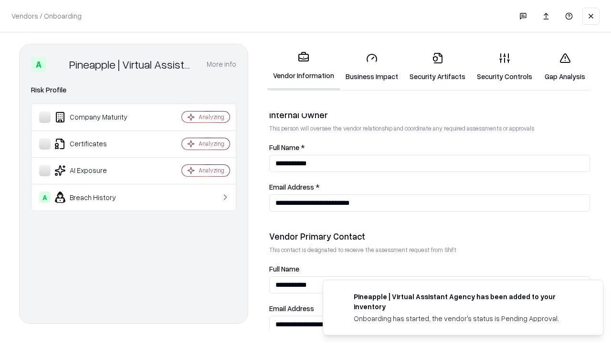 The height and width of the screenshot is (343, 611). Describe the element at coordinates (340, 298) in the screenshot. I see `img: trypineapple.com` at that location.